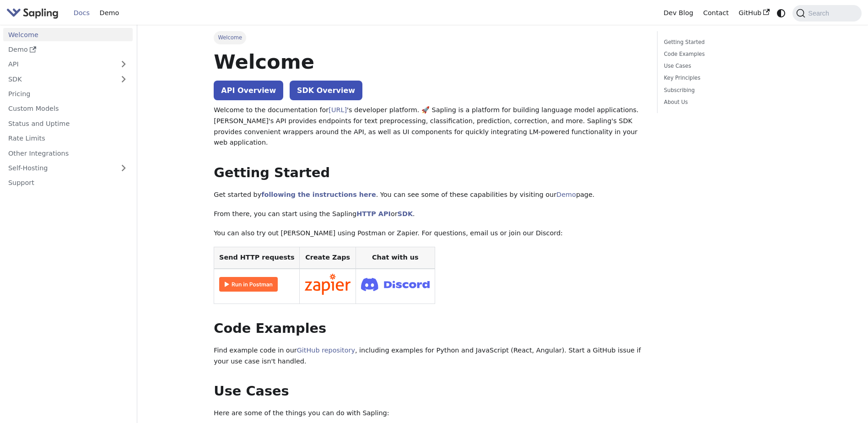 This screenshot has height=423, width=868. Describe the element at coordinates (428, 391) in the screenshot. I see `h2: Use Cases` at that location.